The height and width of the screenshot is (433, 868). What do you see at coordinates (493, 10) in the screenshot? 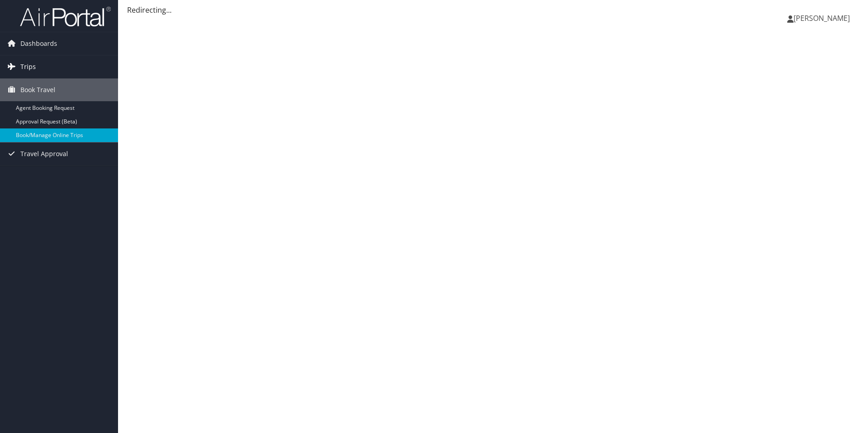
I see `div: Redirecting...` at bounding box center [493, 10].